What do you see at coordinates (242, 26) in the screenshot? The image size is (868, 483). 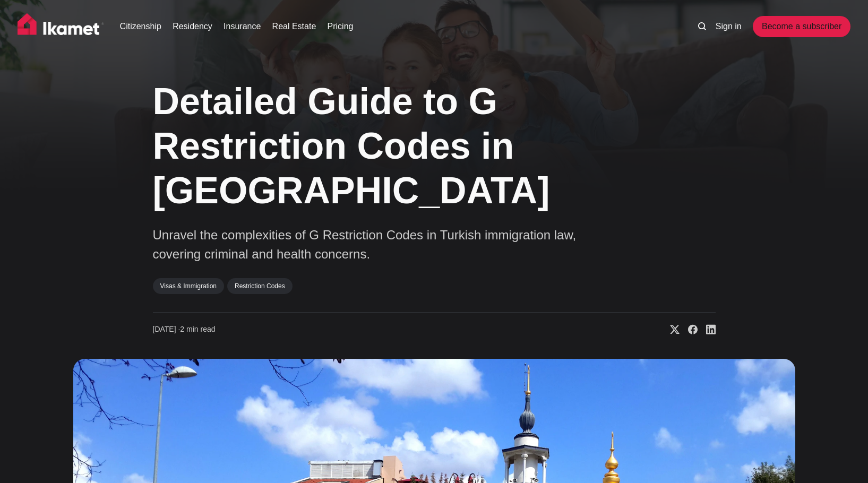 I see `a: Insurance` at bounding box center [242, 26].